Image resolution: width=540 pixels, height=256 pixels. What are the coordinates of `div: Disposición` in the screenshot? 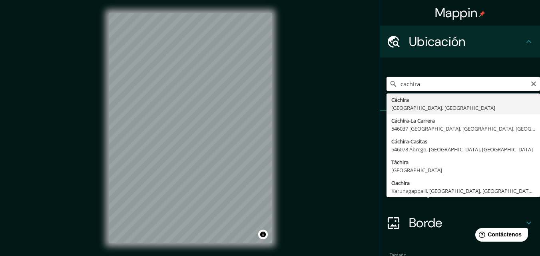 It's located at (460, 191).